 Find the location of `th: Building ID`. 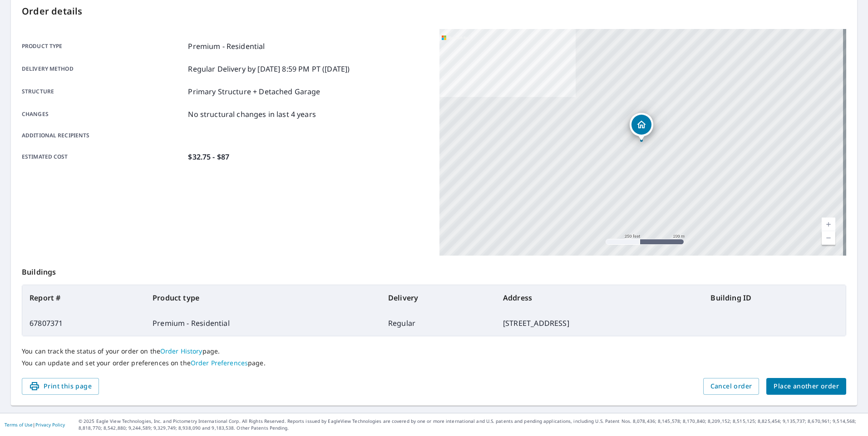

th: Building ID is located at coordinates (774, 298).